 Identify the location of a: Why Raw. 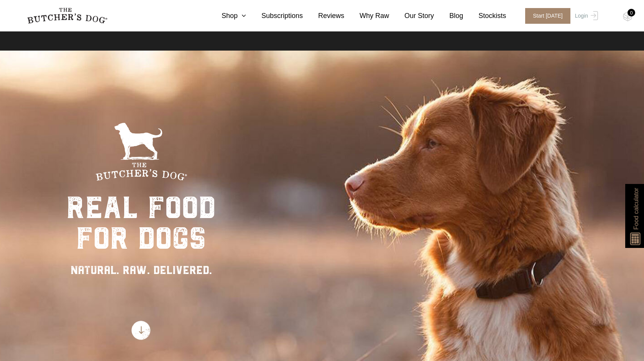
(367, 16).